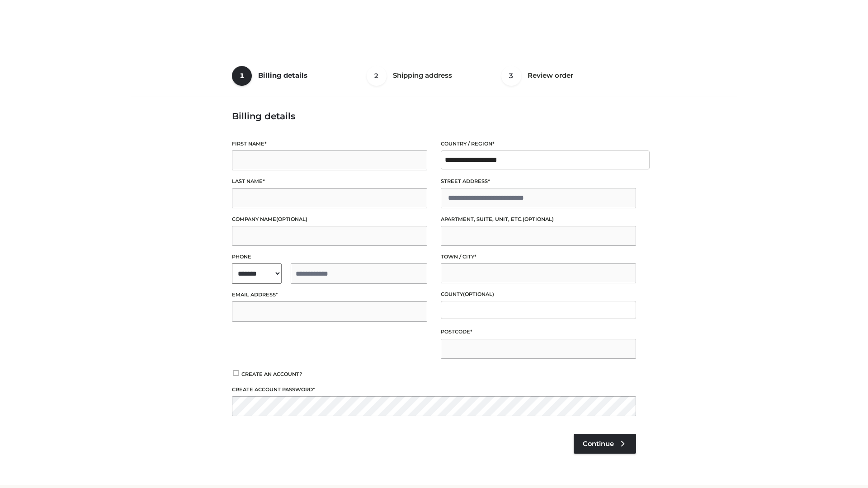  What do you see at coordinates (329, 144) in the screenshot?
I see `label: First name` at bounding box center [329, 144].